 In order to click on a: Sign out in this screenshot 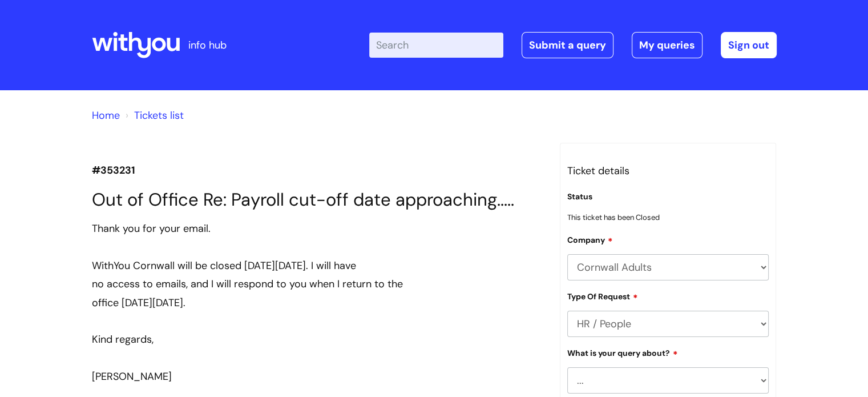, I will do `click(749, 45)`.